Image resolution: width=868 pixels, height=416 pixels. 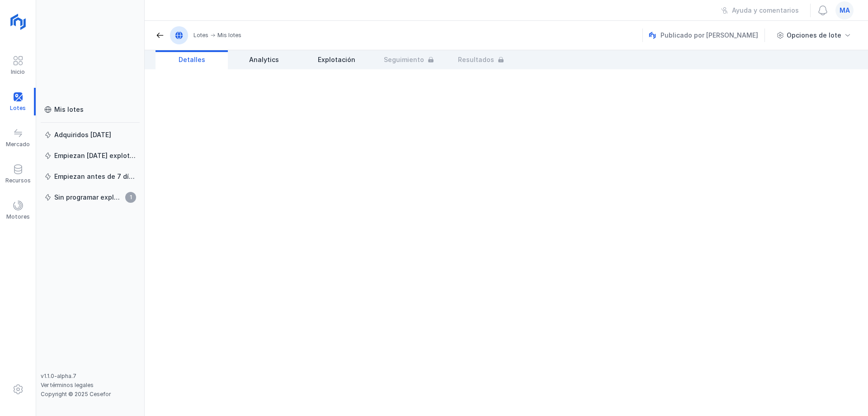 What do you see at coordinates (337, 60) in the screenshot?
I see `span: Explotación` at bounding box center [337, 60].